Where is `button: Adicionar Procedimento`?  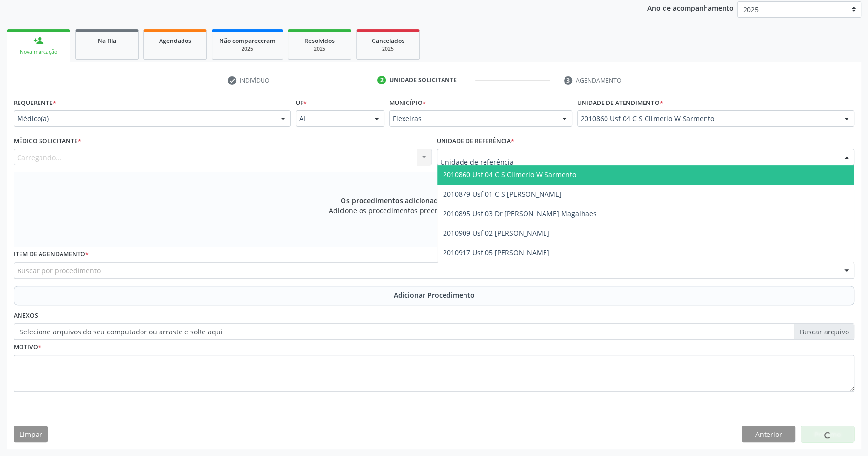 button: Adicionar Procedimento is located at coordinates (434, 295).